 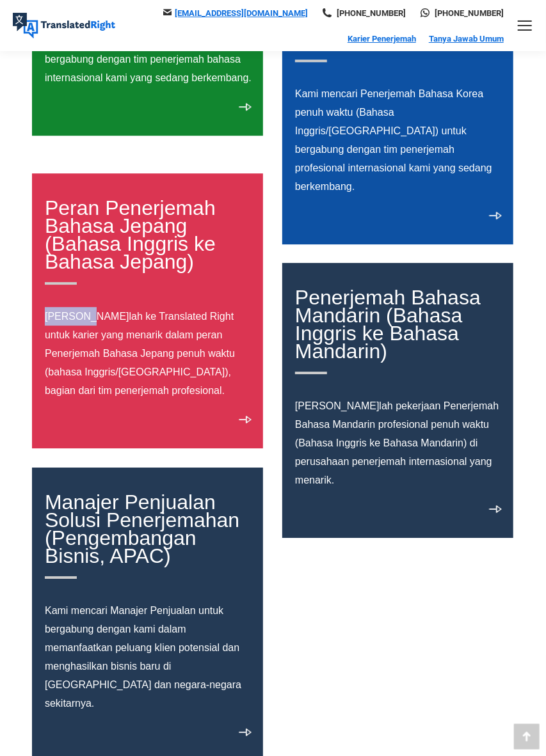 What do you see at coordinates (388, 324) in the screenshot?
I see `font: Penerjemah Bahasa Mandarin (Bahasa Inggris ke Bahasa Mandarin)` at bounding box center [388, 324].